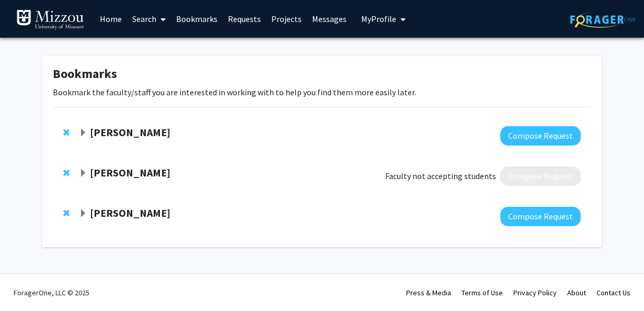  Describe the element at coordinates (52, 292) in the screenshot. I see `div: ForagerOne, LLC © 2025` at that location.